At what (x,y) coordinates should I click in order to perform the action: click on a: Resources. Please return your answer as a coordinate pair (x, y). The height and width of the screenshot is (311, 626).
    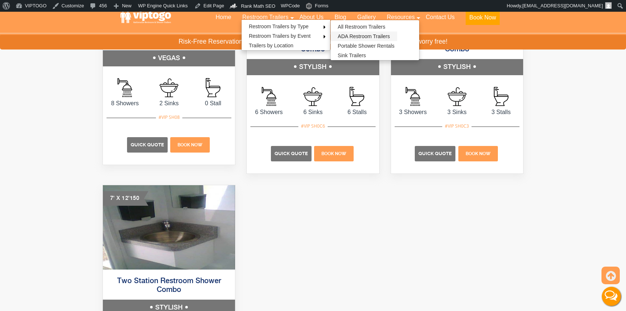
    Looking at the image, I should click on (401, 17).